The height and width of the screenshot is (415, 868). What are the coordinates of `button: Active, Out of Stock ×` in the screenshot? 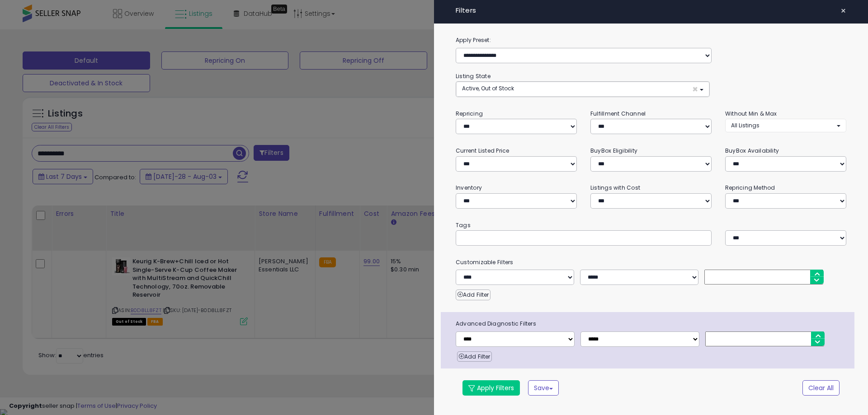 It's located at (582, 89).